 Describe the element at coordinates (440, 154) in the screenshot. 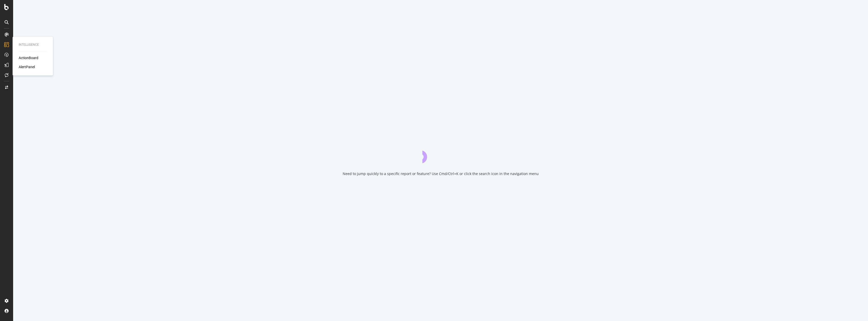

I see `div: animation` at that location.